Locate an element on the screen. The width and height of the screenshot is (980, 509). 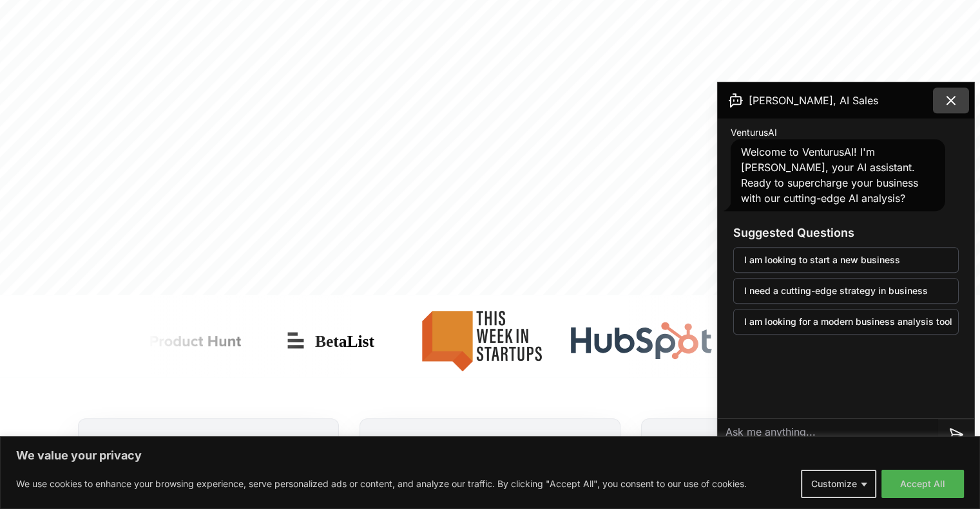
img: Betalist is located at coordinates (335, 341).